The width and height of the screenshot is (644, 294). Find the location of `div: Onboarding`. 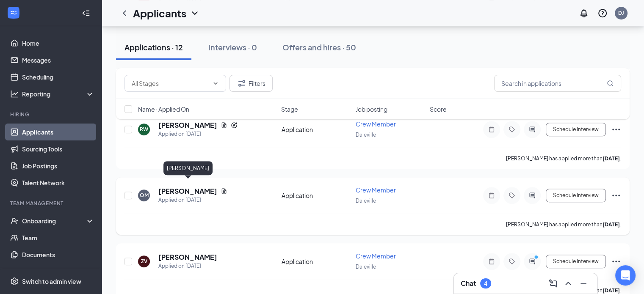

div: Onboarding is located at coordinates (54, 221).